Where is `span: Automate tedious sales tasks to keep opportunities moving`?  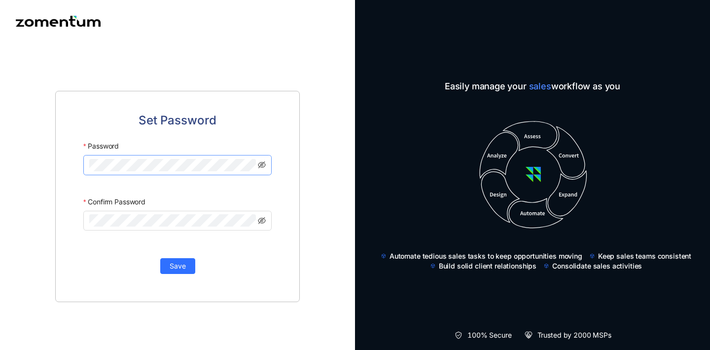
span: Automate tedious sales tasks to keep opportunities moving is located at coordinates (486, 256).